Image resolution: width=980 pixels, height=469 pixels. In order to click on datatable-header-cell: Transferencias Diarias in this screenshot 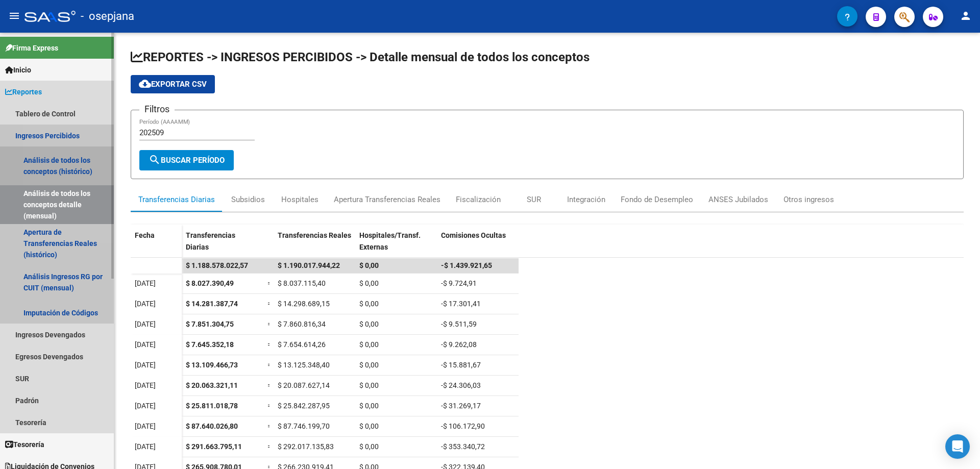, I will do `click(222, 246)`.